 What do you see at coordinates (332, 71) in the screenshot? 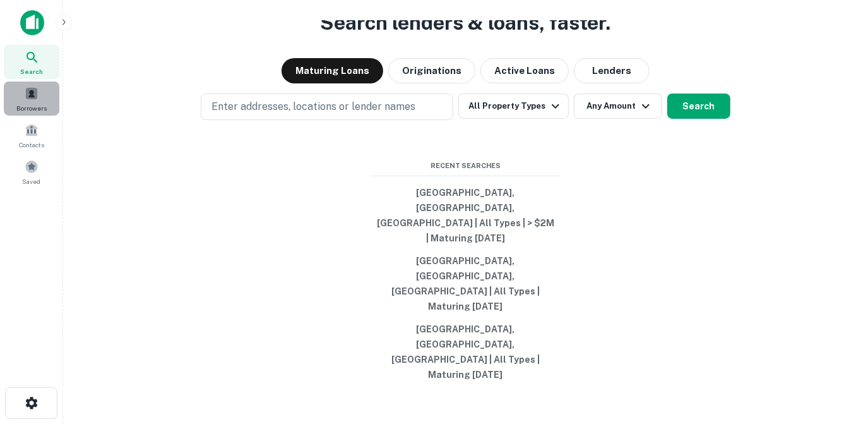
I see `button: Maturing Loans` at bounding box center [332, 71].